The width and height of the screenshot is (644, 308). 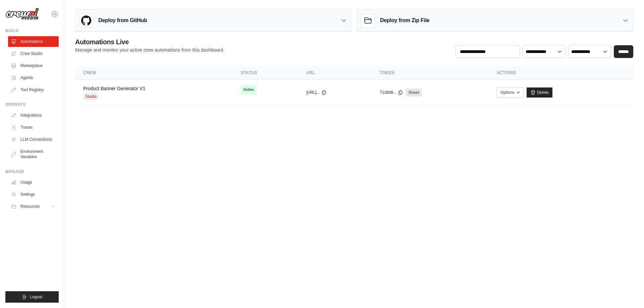 What do you see at coordinates (561, 73) in the screenshot?
I see `th: Actions` at bounding box center [561, 73].